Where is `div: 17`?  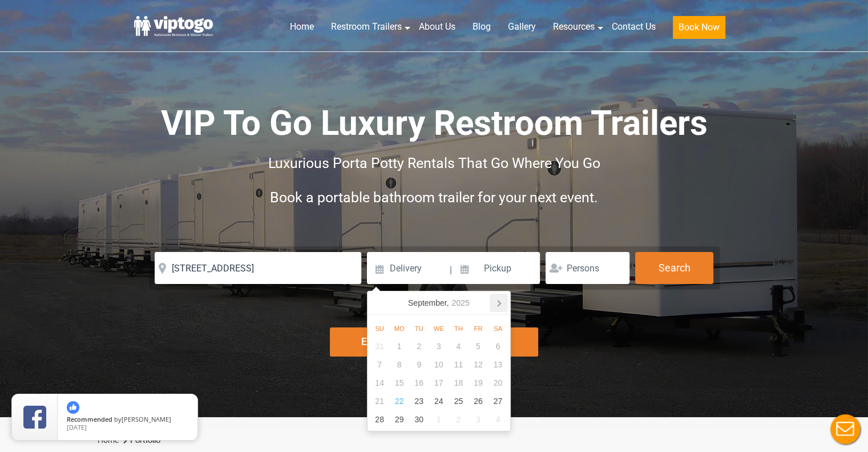 div: 17 is located at coordinates (439, 383).